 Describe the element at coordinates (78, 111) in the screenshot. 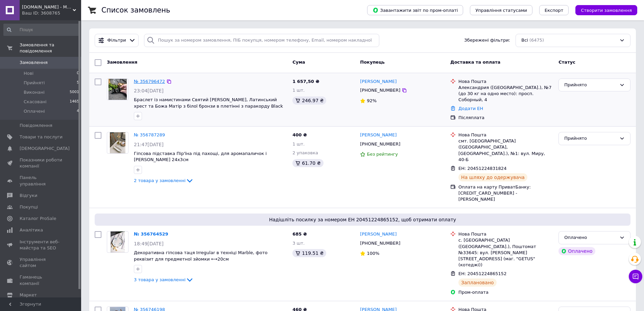

I see `span: 4` at that location.